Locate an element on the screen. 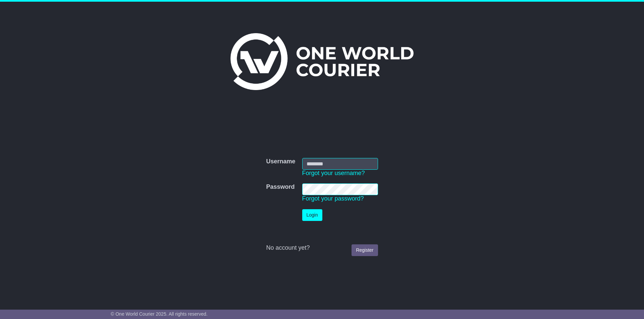  a: Register is located at coordinates (365, 250).